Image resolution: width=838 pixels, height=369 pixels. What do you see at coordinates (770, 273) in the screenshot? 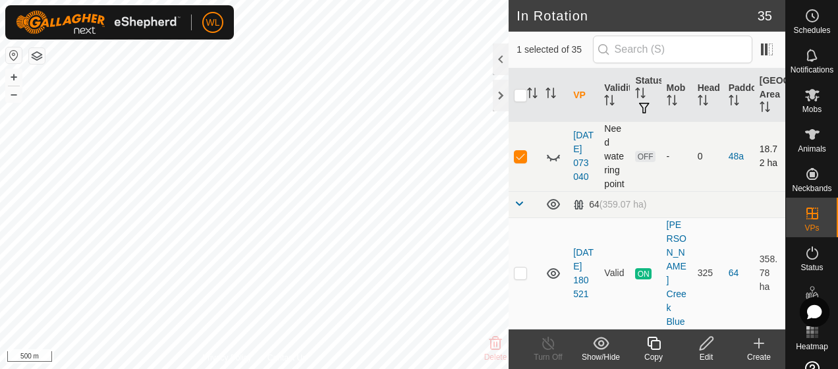
I see `td: 358.78 ha` at bounding box center [770, 273].